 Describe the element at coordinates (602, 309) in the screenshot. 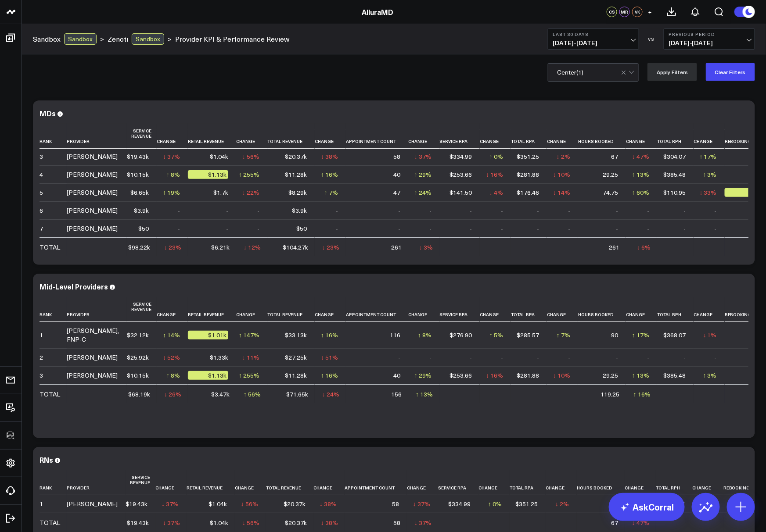

I see `th: Hours Booked` at that location.